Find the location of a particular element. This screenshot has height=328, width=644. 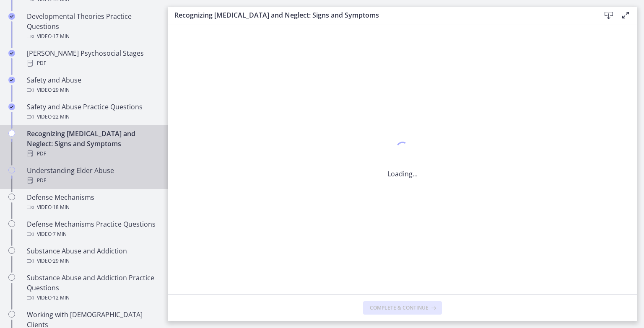

div: Understanding Elder Abuse is located at coordinates (92, 176).